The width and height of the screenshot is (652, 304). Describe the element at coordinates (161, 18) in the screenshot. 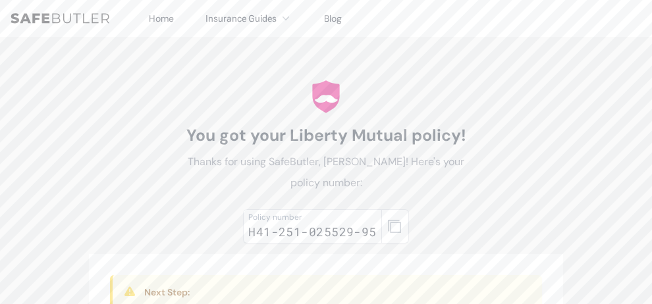

I see `a: Home` at that location.